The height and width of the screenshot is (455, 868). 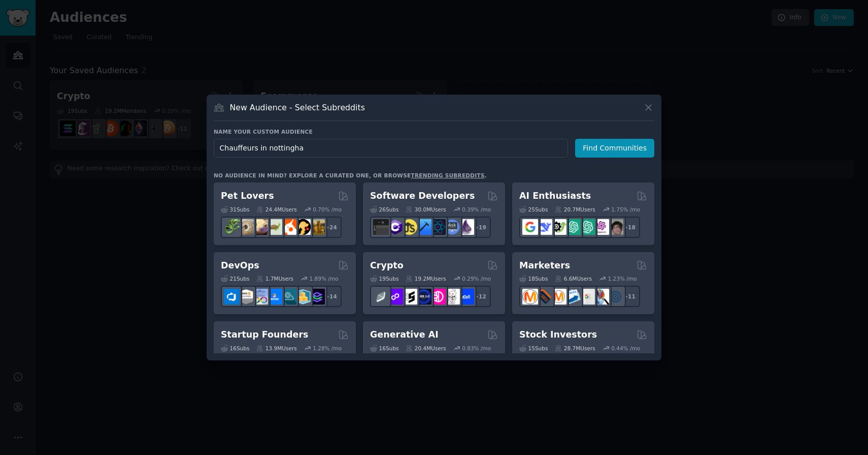 What do you see at coordinates (601, 226) in the screenshot?
I see `img: OpenAIDev` at bounding box center [601, 226].